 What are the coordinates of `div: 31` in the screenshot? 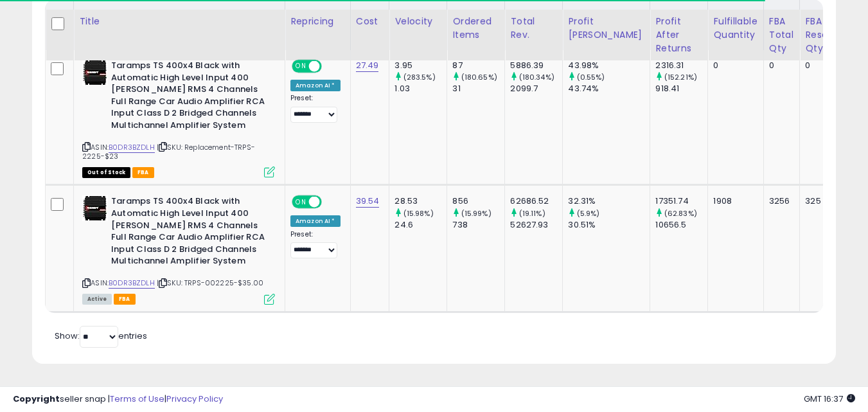 It's located at (478, 88).